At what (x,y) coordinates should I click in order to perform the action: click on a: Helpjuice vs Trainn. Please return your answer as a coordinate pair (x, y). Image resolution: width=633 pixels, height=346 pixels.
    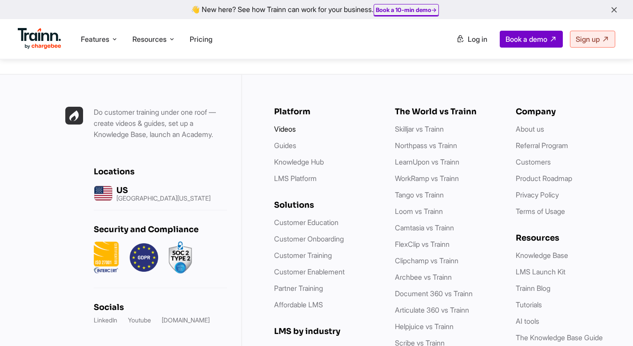
    Looking at the image, I should click on (424, 326).